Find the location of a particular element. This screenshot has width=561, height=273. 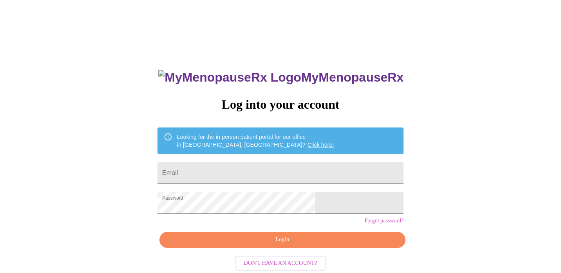

img: MyMenopauseRx Logo is located at coordinates (230, 77).